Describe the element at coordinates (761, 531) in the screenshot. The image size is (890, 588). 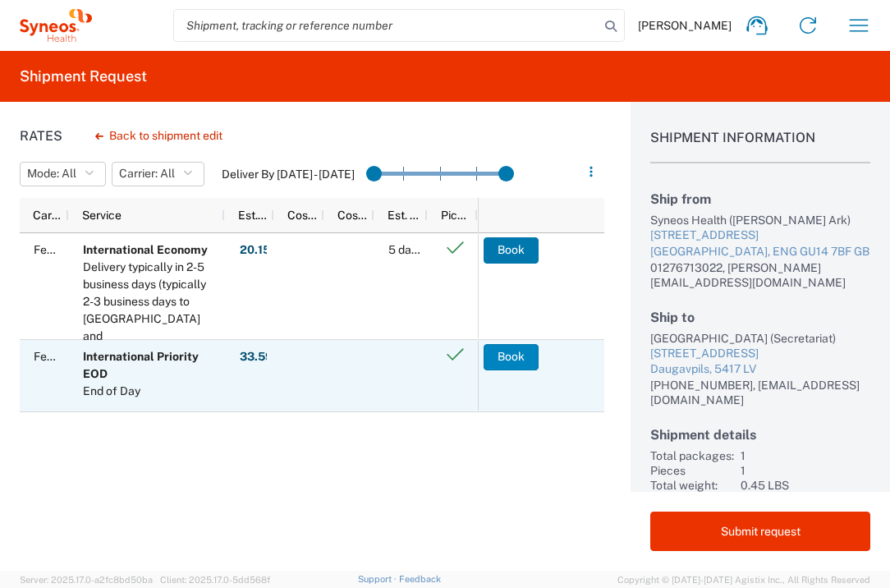
I see `button: Submit request` at that location.